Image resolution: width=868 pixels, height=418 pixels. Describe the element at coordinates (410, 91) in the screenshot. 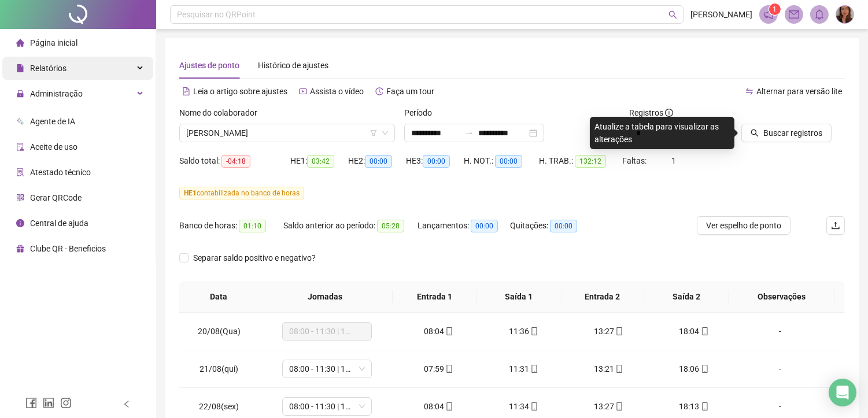

I see `span: Faça um tour` at that location.